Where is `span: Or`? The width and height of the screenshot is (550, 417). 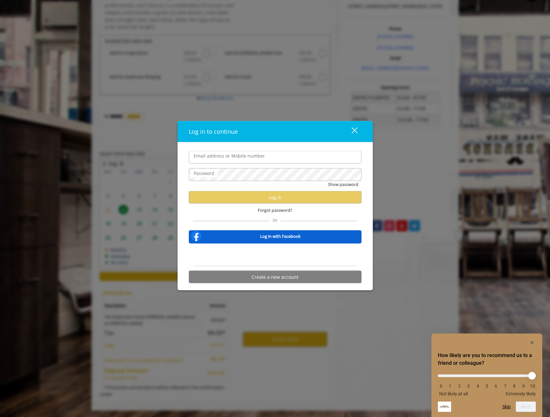 span: Or is located at coordinates (275, 220).